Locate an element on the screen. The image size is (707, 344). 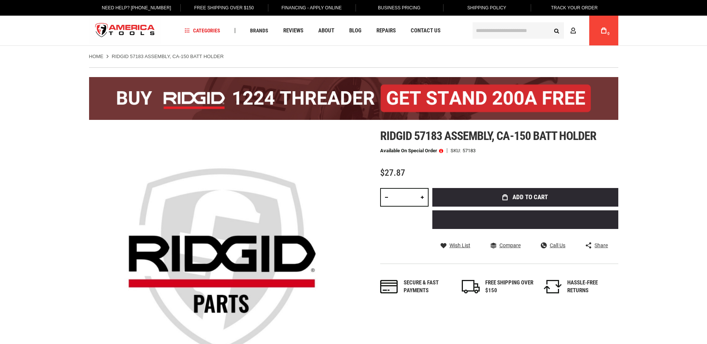
span: Repairs is located at coordinates (386, 31).